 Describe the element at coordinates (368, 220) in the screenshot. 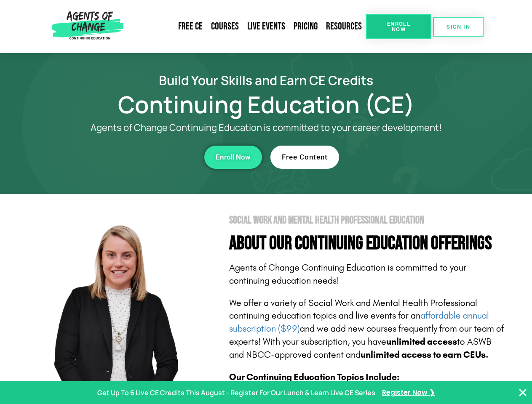

I see `h2: Social Work and Mental Health Professional Education` at that location.